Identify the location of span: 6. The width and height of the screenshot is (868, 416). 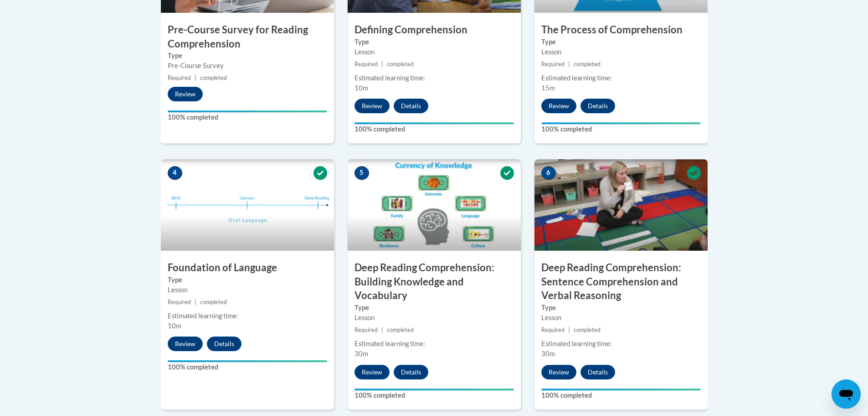
(549, 173).